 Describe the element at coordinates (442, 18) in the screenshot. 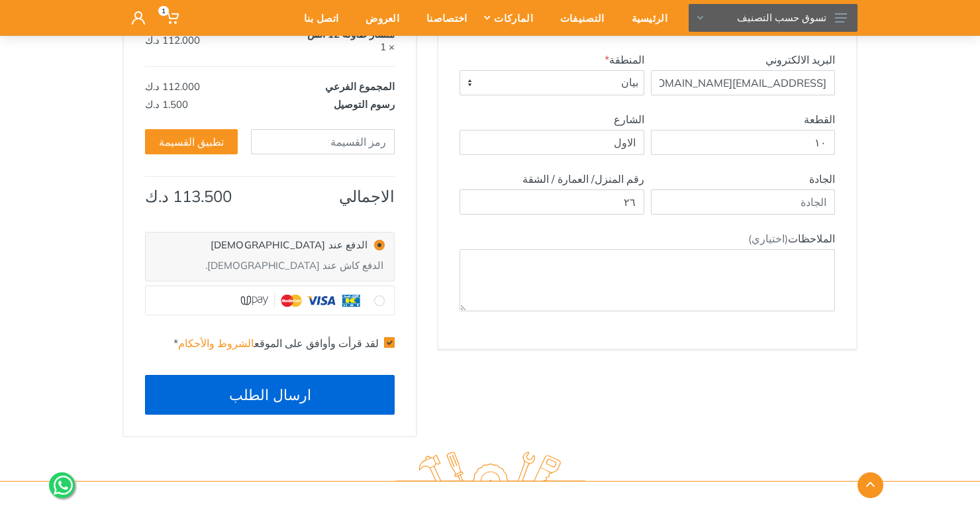

I see `div: اختصاصنا` at that location.